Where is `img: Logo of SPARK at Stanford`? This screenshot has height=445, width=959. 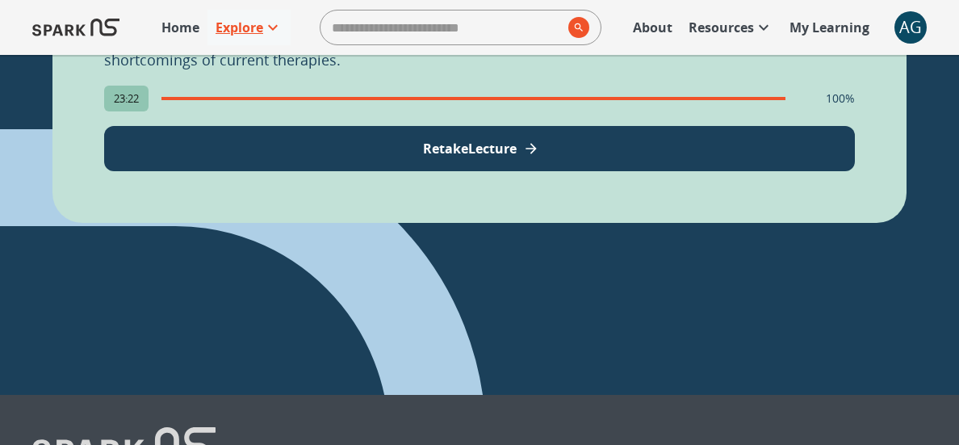 img: Logo of SPARK at Stanford is located at coordinates (76, 27).